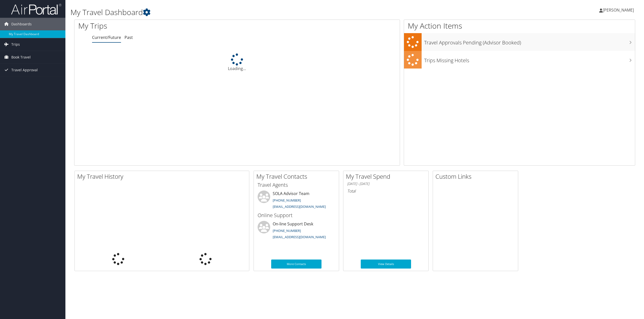  What do you see at coordinates (520, 26) in the screenshot?
I see `h1: My Action Items` at bounding box center [520, 26].